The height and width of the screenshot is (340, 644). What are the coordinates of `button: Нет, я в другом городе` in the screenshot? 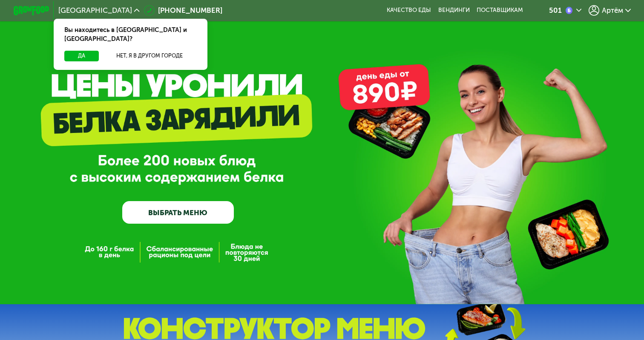 It's located at (149, 56).